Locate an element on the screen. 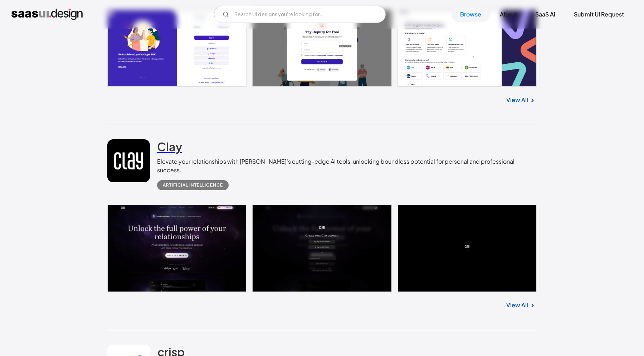 The width and height of the screenshot is (644, 356). a: Browse is located at coordinates (470, 14).